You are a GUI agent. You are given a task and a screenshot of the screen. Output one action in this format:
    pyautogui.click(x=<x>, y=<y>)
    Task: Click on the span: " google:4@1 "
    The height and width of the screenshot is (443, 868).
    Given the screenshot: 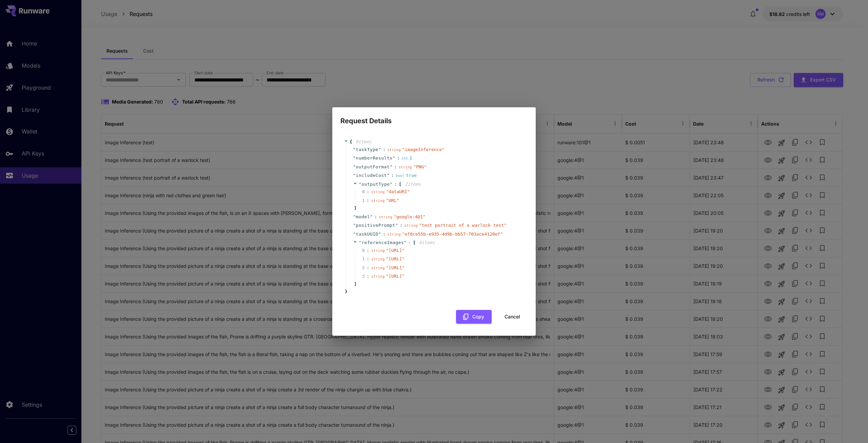 What is the action you would take?
    pyautogui.click(x=409, y=216)
    